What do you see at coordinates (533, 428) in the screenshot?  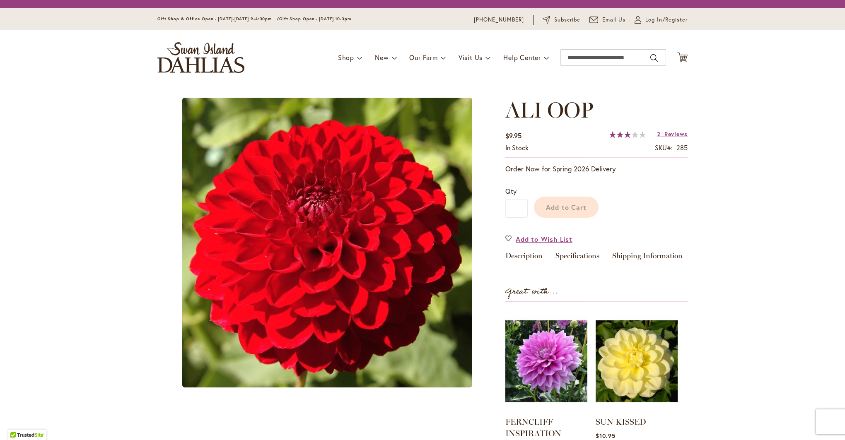 I see `a: FERNCLIFF INSPIRATION` at bounding box center [533, 428].